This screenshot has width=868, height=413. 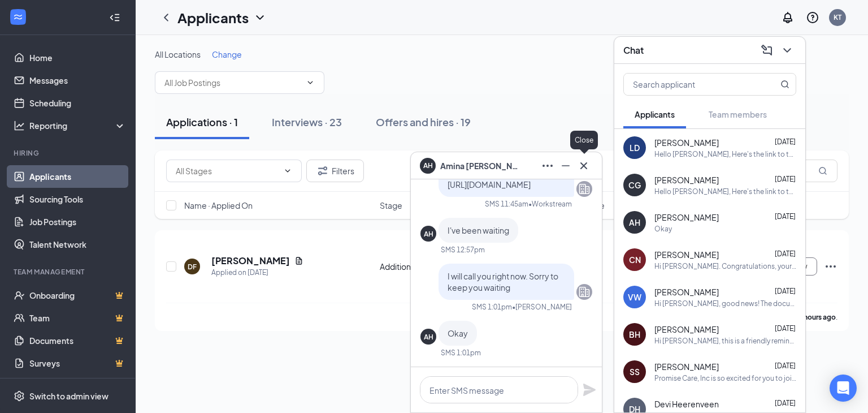 What do you see at coordinates (566, 165) in the screenshot?
I see `button: Minimize` at bounding box center [566, 165].